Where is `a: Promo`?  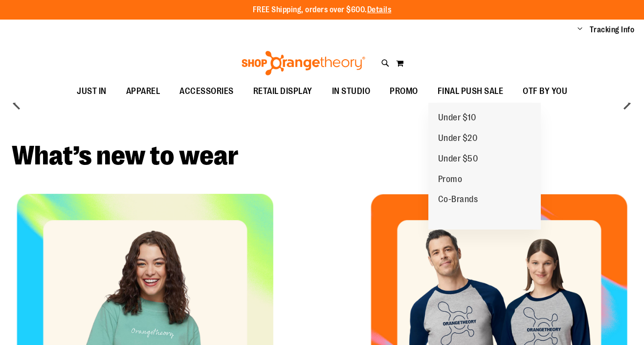 a: Promo is located at coordinates (451, 180).